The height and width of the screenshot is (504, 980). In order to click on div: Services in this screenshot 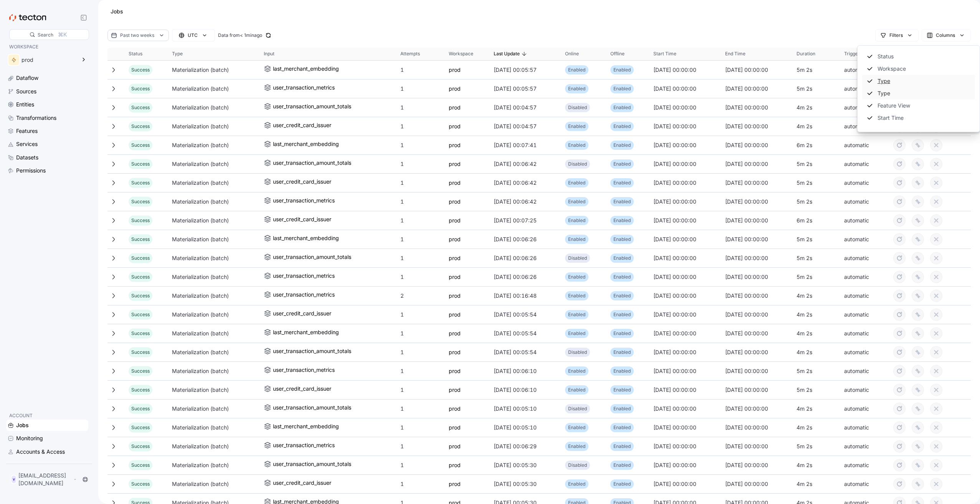, I will do `click(27, 144)`.